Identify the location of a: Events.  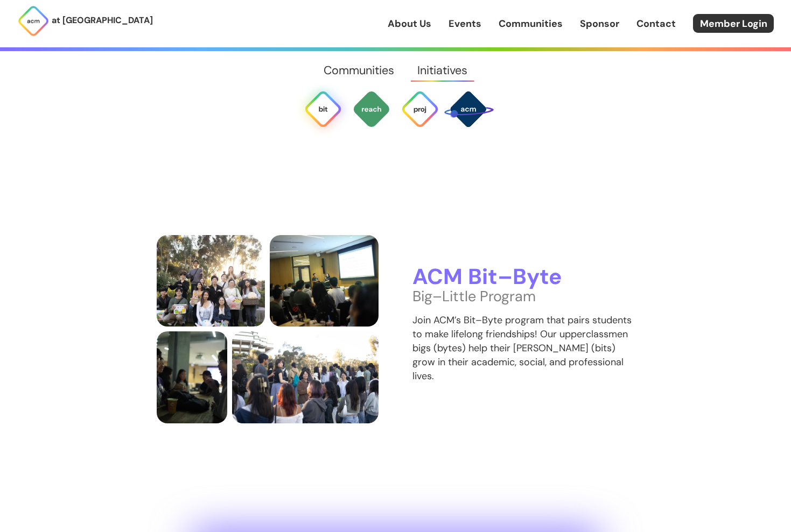
(465, 23).